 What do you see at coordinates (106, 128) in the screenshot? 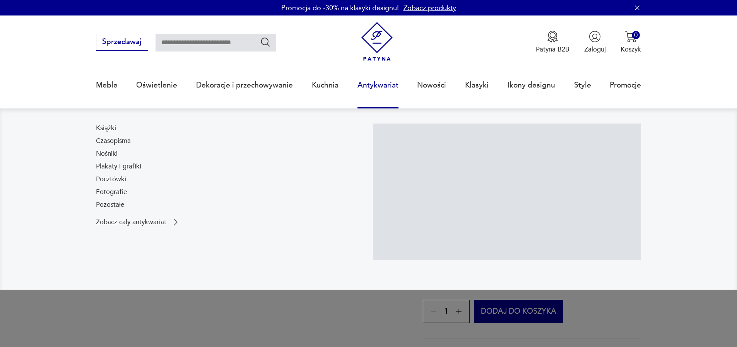
I see `a: Książki` at bounding box center [106, 128].